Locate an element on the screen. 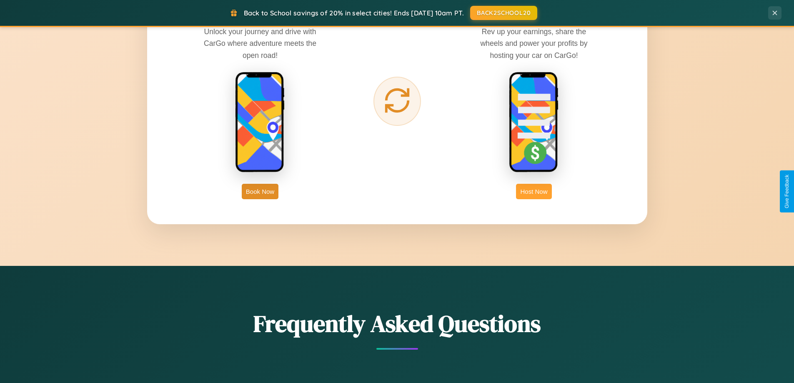 The width and height of the screenshot is (794, 383). img: rent phone is located at coordinates (260, 122).